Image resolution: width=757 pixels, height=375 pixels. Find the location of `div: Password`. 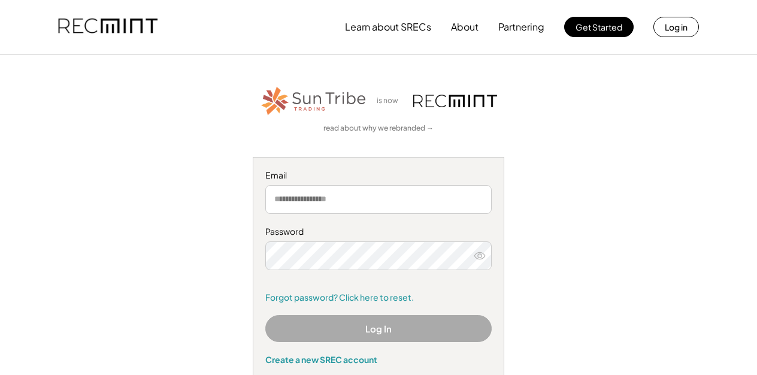

div: Password is located at coordinates (378, 232).